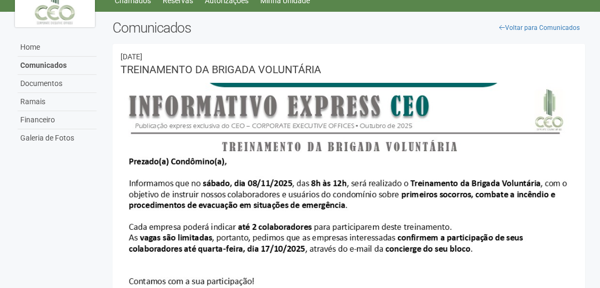  I want to click on a: Galeria de Fotos, so click(57, 138).